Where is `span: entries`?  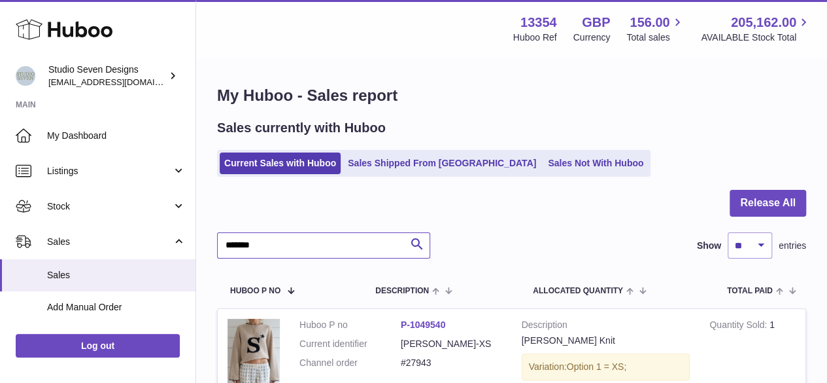
span: entries is located at coordinates (793, 245).